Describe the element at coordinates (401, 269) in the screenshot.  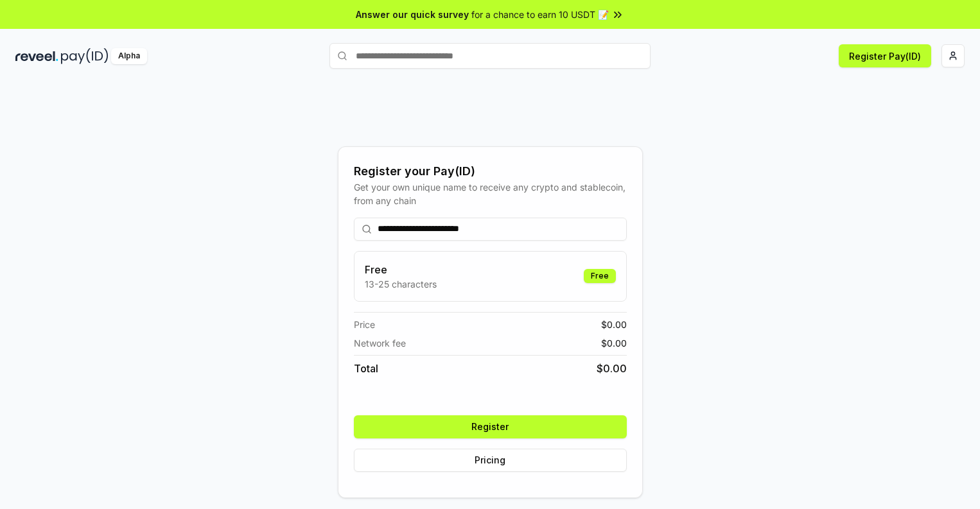
I see `h3: Free` at that location.